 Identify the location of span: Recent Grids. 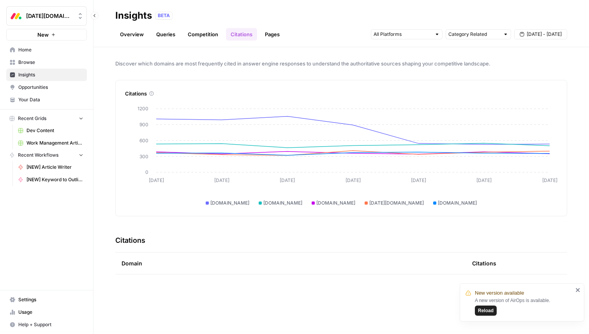
(32, 118).